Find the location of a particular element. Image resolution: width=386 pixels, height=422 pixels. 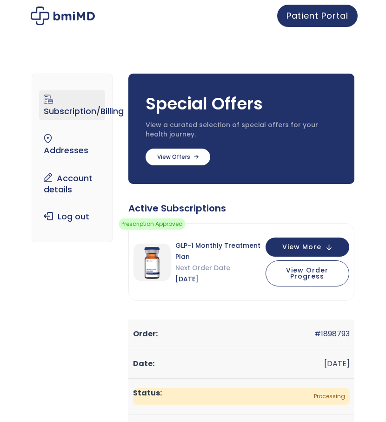

img: My account is located at coordinates (63, 16).